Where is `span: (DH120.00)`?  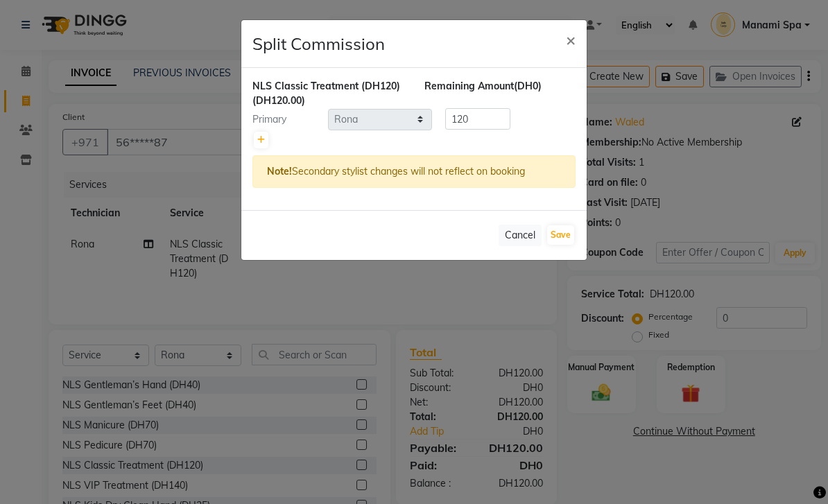 span: (DH120.00) is located at coordinates (279, 100).